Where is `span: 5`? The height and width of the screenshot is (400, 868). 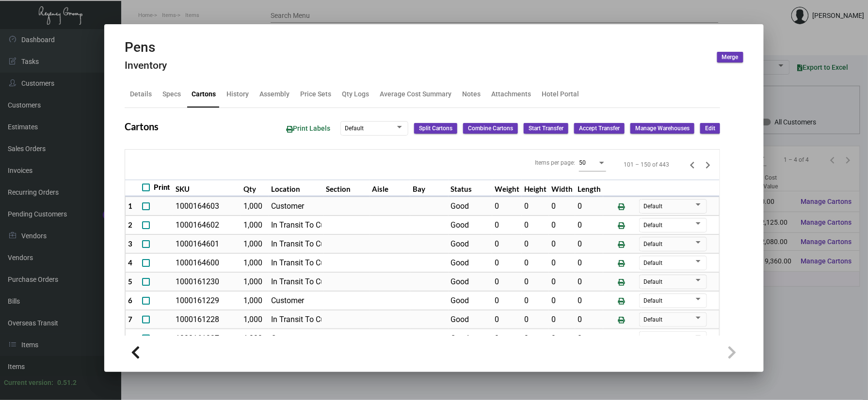 span: 5 is located at coordinates (130, 281).